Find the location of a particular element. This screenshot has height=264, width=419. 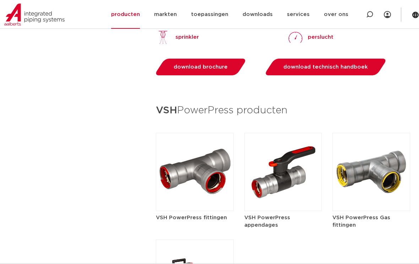

h3: PowerPress producten is located at coordinates (283, 110).